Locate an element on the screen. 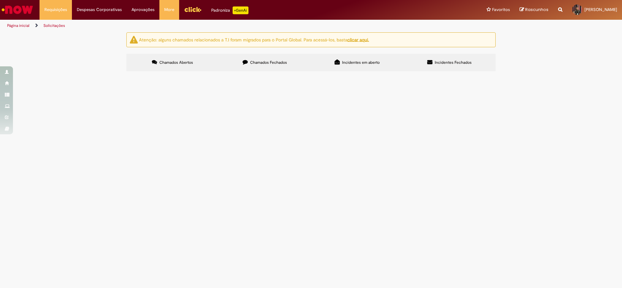 The image size is (622, 288). a: Solicitações is located at coordinates (54, 26).